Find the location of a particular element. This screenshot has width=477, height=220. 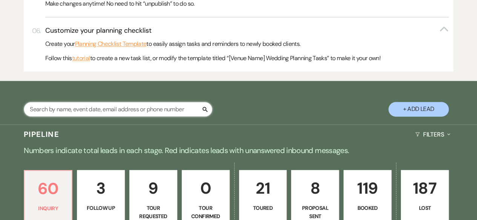

p: 3 is located at coordinates (101, 188).